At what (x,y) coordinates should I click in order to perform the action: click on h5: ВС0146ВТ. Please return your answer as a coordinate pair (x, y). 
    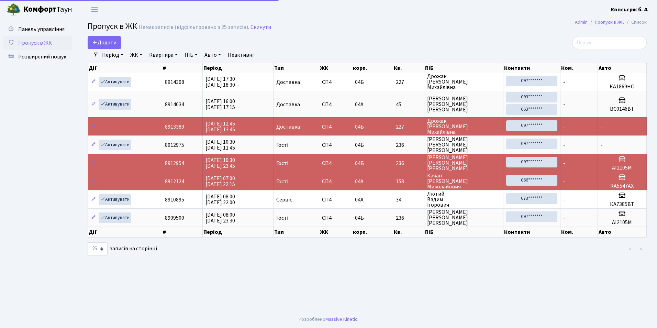
    Looking at the image, I should click on (622, 109).